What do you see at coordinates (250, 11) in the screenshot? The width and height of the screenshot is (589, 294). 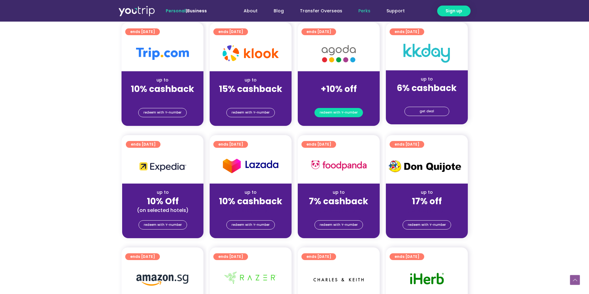 I see `a: About` at bounding box center [250, 11].